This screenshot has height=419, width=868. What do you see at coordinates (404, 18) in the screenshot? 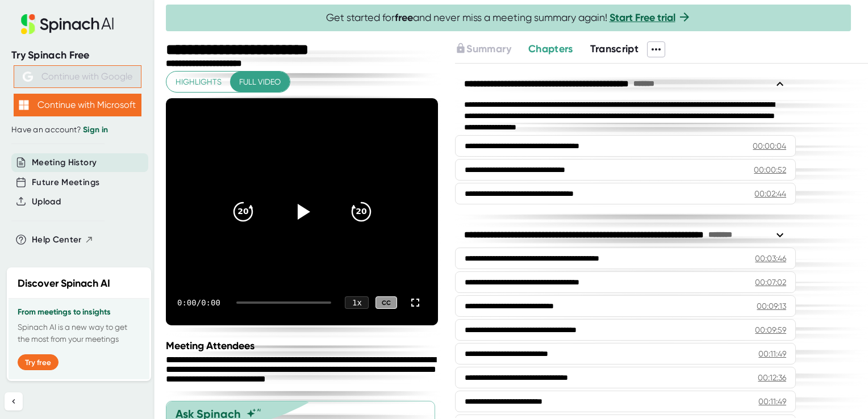
I see `b: free` at bounding box center [404, 18].